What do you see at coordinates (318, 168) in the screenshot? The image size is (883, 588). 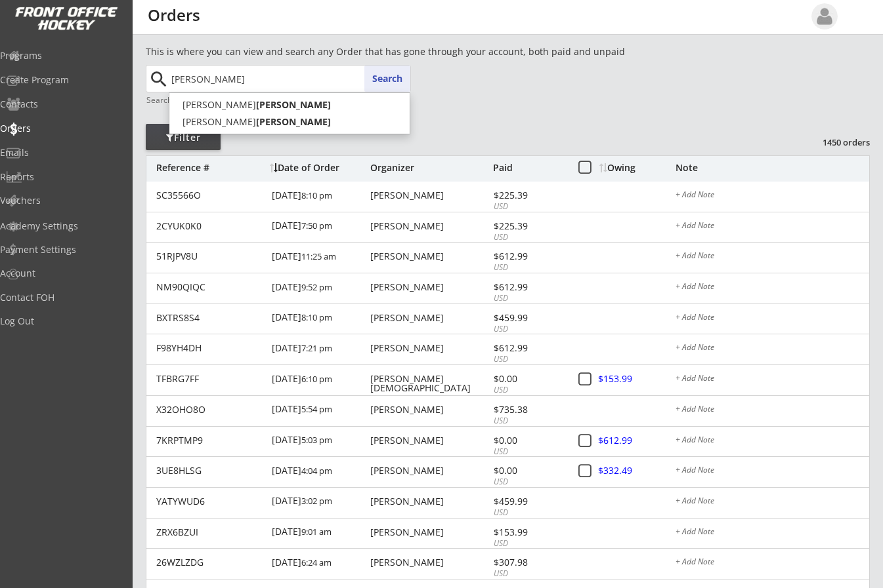 I see `div: Date of Order` at bounding box center [318, 168].